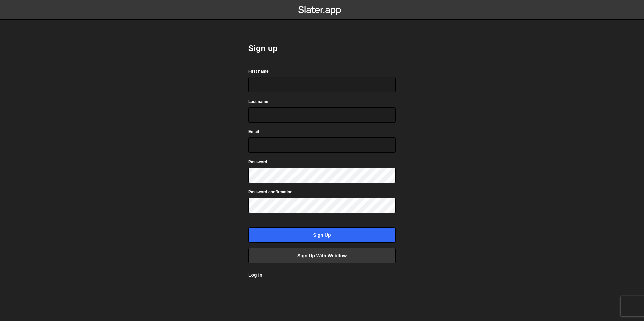 The height and width of the screenshot is (321, 644). I want to click on h2: Sign up, so click(322, 48).